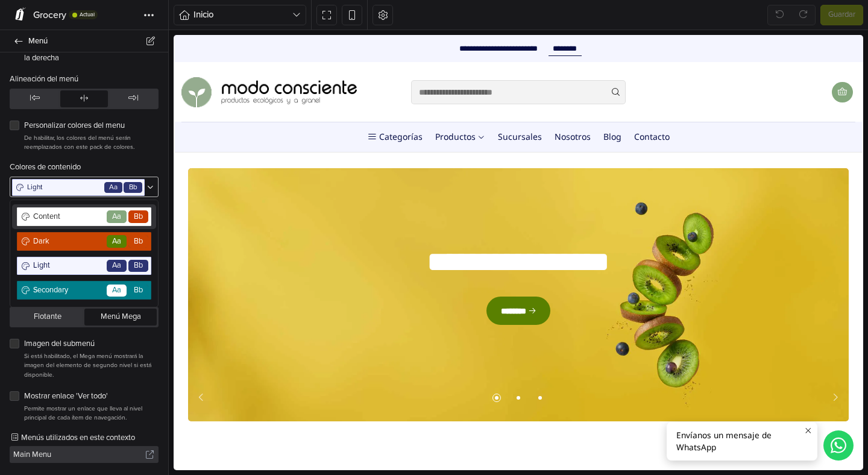 This screenshot has height=475, width=868. What do you see at coordinates (91, 41) in the screenshot?
I see `span: Menú` at bounding box center [91, 41].